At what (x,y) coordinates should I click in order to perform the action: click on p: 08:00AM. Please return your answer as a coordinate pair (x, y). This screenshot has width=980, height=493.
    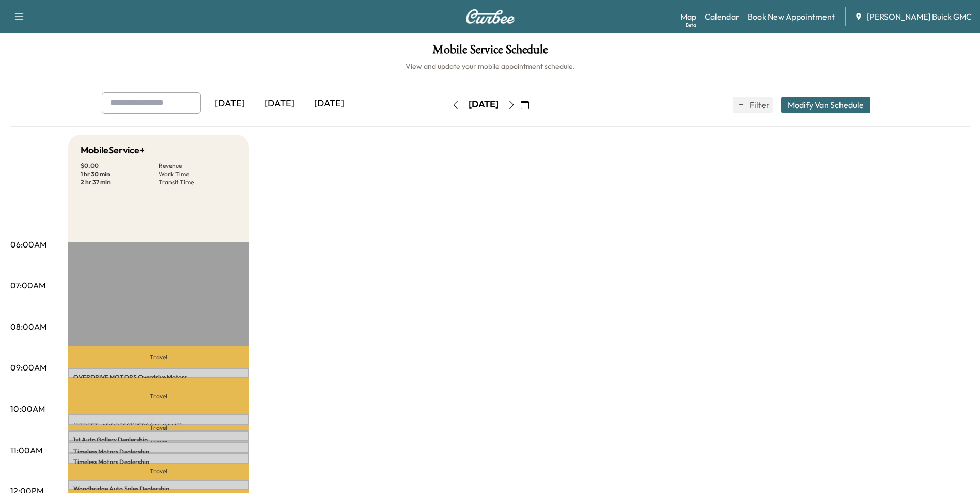
    Looking at the image, I should click on (29, 327).